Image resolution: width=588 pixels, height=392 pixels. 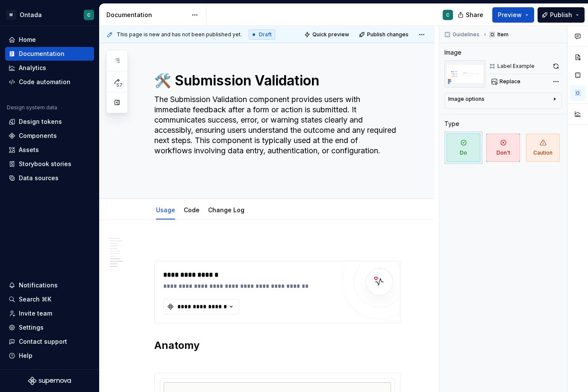 I want to click on span: Caution, so click(x=543, y=148).